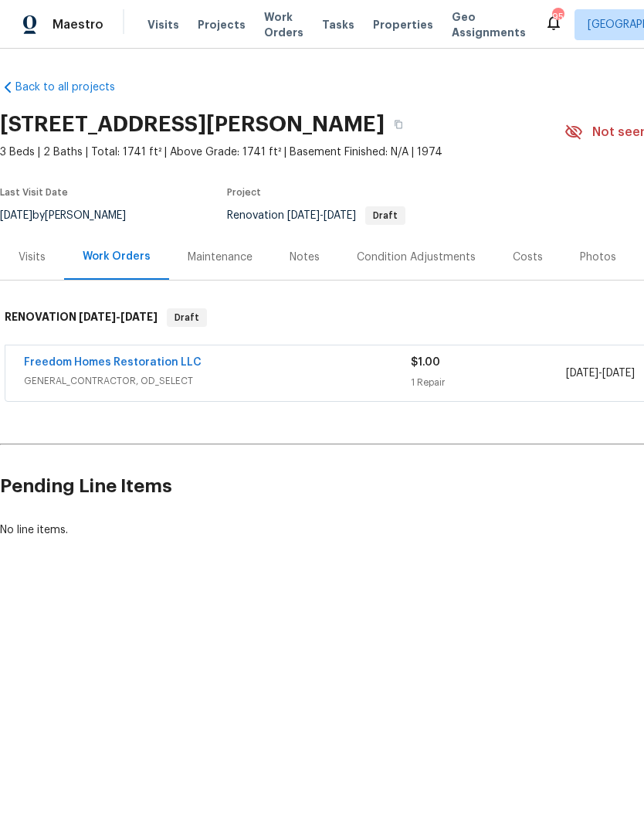 Image resolution: width=644 pixels, height=840 pixels. I want to click on span: Renovation, so click(316, 215).